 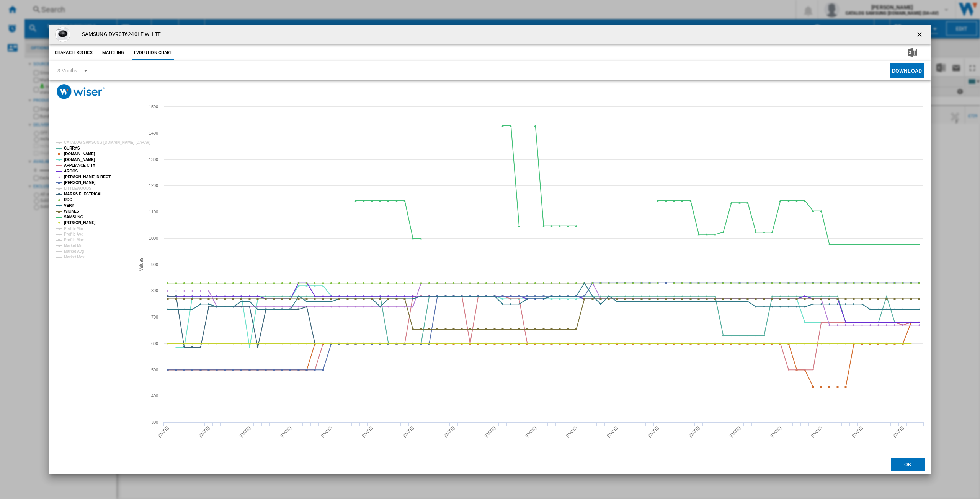 What do you see at coordinates (73, 53) in the screenshot?
I see `button: Characteristics` at bounding box center [73, 53].